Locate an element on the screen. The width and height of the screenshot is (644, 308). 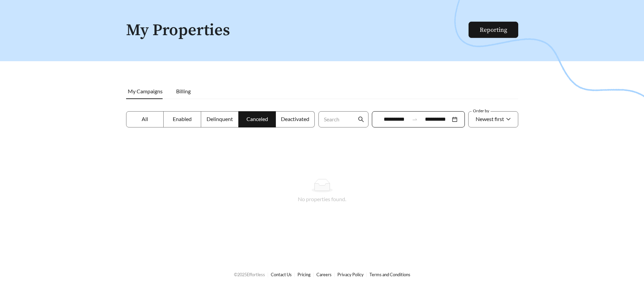
span: swap-right is located at coordinates (415, 119).